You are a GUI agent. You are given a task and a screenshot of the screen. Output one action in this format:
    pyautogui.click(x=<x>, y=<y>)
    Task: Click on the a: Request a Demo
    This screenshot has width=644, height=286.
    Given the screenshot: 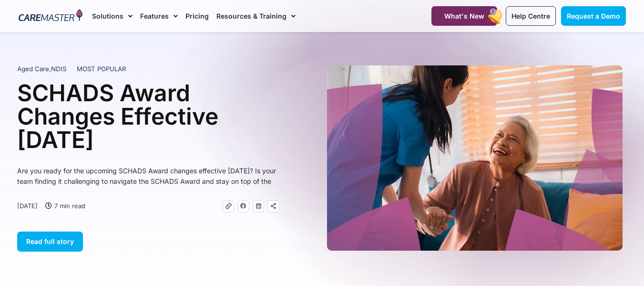 What is the action you would take?
    pyautogui.click(x=593, y=16)
    